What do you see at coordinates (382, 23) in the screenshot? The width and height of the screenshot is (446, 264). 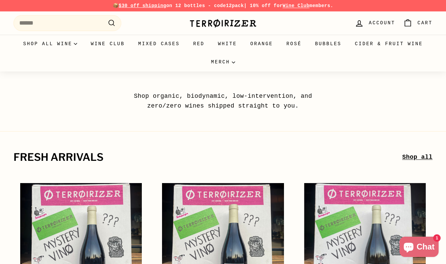 I see `span: Account` at bounding box center [382, 23].